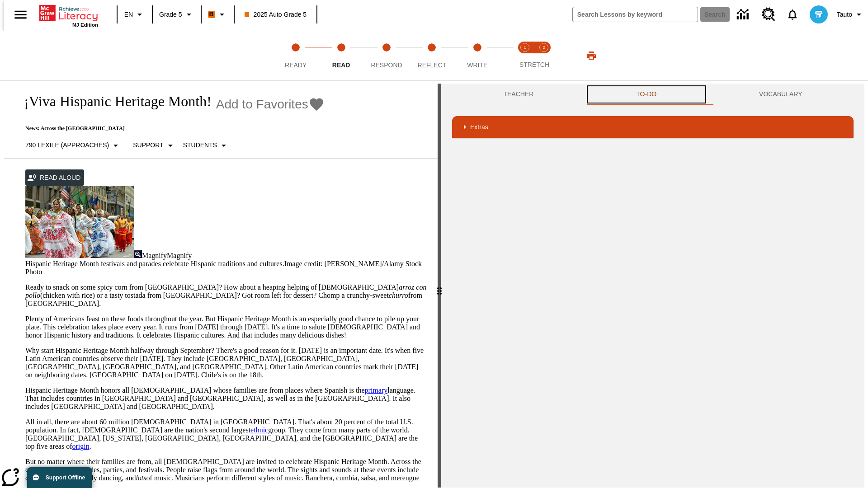 The image size is (868, 488). What do you see at coordinates (850, 14) in the screenshot?
I see `button: Profile/Settings` at bounding box center [850, 14].